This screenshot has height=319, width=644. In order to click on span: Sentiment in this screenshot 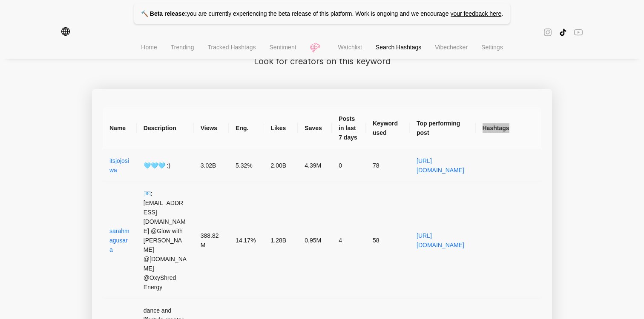, I will do `click(283, 47)`.